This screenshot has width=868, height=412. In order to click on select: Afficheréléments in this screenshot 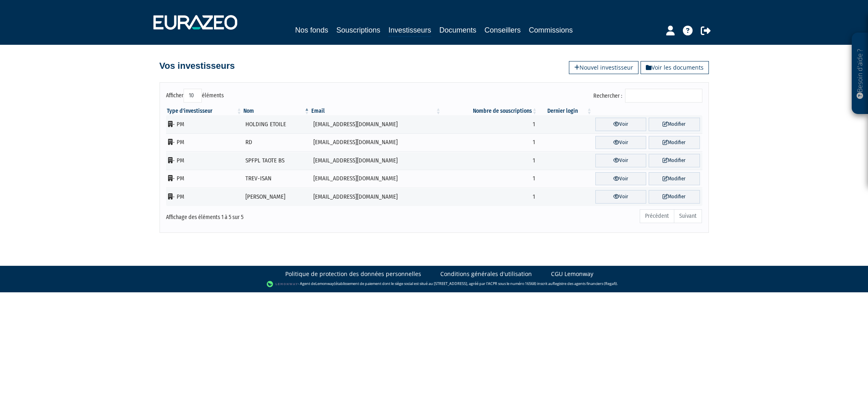, I will do `click(192, 96)`.